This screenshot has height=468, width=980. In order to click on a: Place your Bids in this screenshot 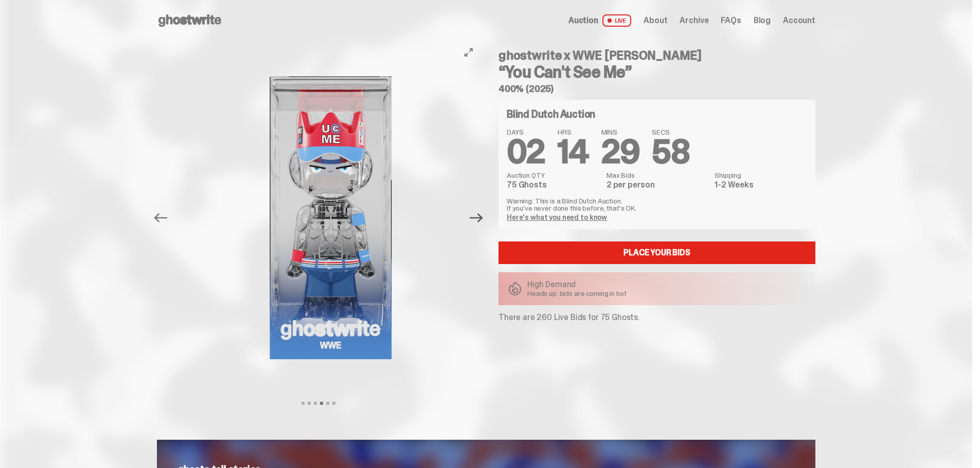, I will do `click(657, 253)`.